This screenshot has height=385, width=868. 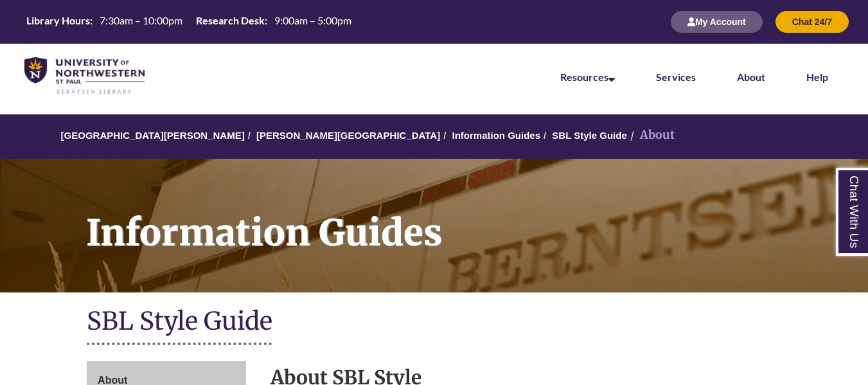 What do you see at coordinates (496, 135) in the screenshot?
I see `a: Information Guides` at bounding box center [496, 135].